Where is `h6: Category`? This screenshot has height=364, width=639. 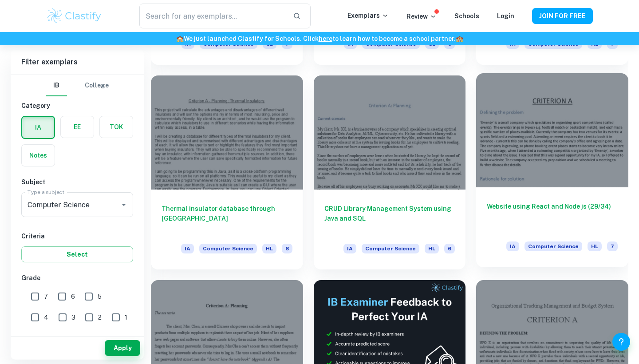 h6: Category is located at coordinates (77, 106).